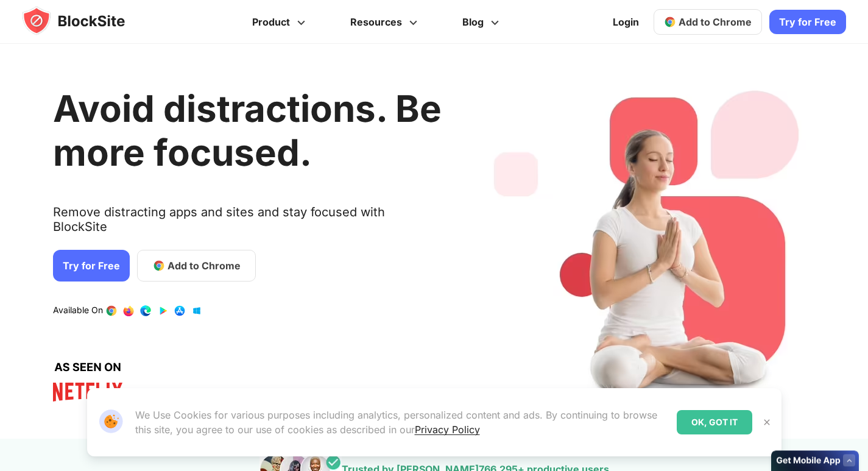 The width and height of the screenshot is (868, 471). Describe the element at coordinates (247, 224) in the screenshot. I see `text: Remove distracting apps and sites and stay focused with BlockSite` at that location.